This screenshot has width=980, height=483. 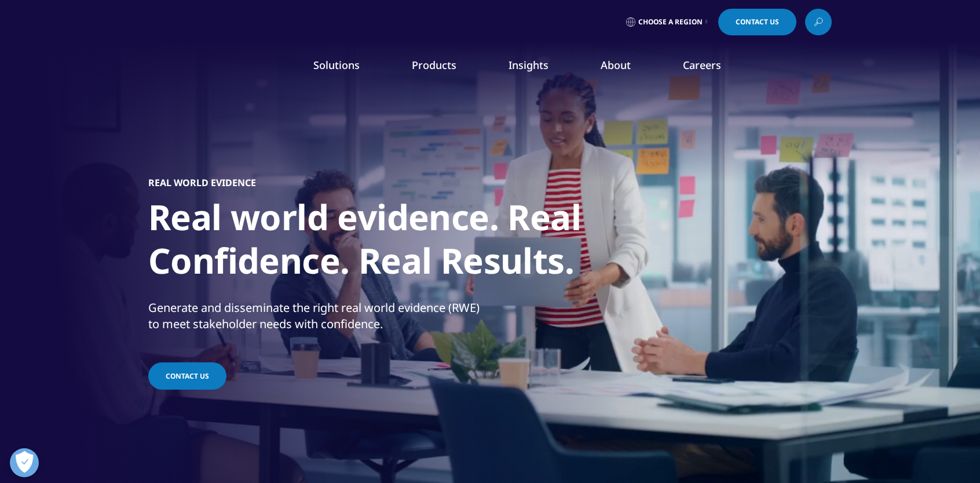 I want to click on a: Insights, so click(x=529, y=65).